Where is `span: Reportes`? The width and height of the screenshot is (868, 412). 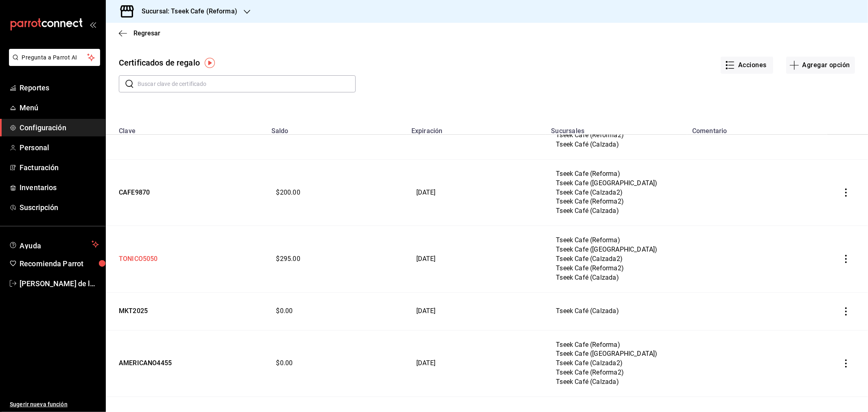
span: Reportes is located at coordinates (59, 87).